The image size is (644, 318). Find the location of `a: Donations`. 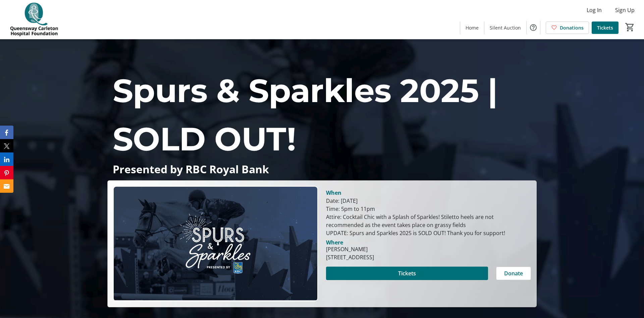

a: Donations is located at coordinates (567, 28).